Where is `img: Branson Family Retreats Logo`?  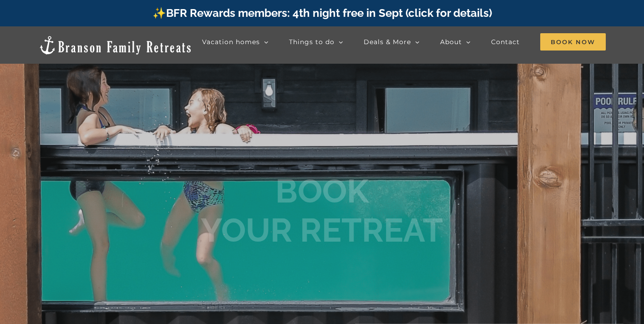 img: Branson Family Retreats Logo is located at coordinates (115, 45).